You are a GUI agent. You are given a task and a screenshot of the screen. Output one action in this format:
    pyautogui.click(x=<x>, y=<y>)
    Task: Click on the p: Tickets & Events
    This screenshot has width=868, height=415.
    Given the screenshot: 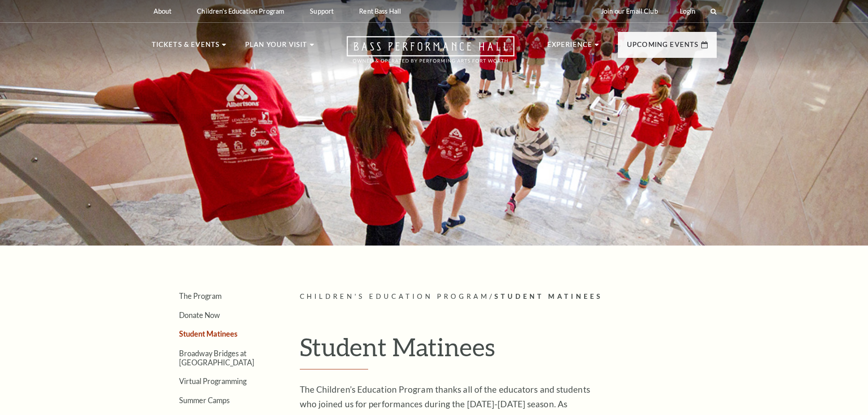 What is the action you would take?
    pyautogui.click(x=186, y=48)
    